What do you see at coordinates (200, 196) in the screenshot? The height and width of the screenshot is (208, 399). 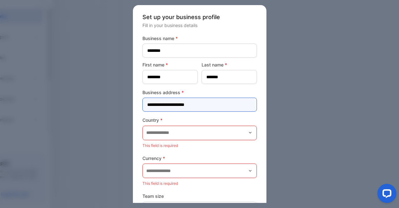 I see `label: Team size` at bounding box center [200, 196].